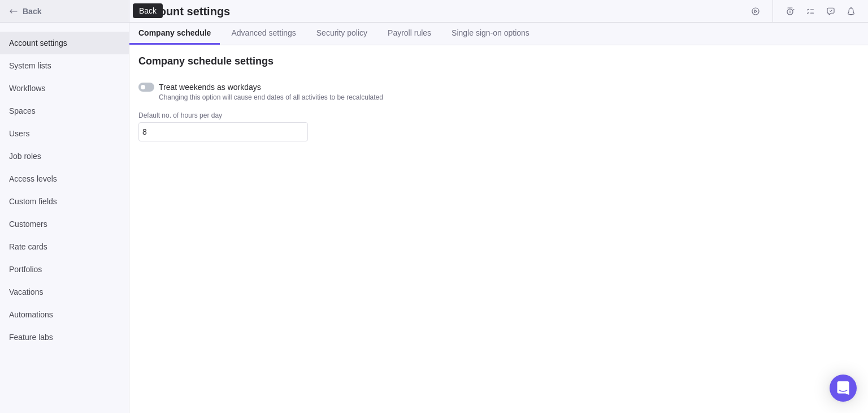  Describe the element at coordinates (65, 66) in the screenshot. I see `span: System lists` at that location.